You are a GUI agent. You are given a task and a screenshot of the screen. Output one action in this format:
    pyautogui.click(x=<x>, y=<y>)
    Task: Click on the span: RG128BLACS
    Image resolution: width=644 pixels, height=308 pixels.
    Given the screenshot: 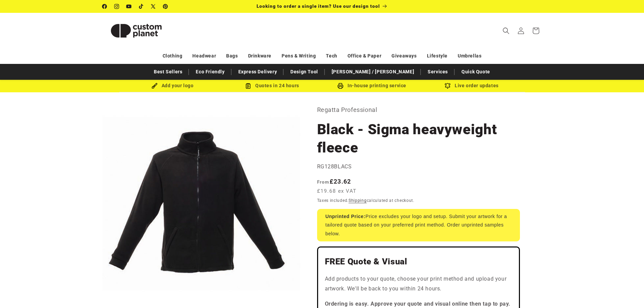 What is the action you would take?
    pyautogui.click(x=334, y=166)
    